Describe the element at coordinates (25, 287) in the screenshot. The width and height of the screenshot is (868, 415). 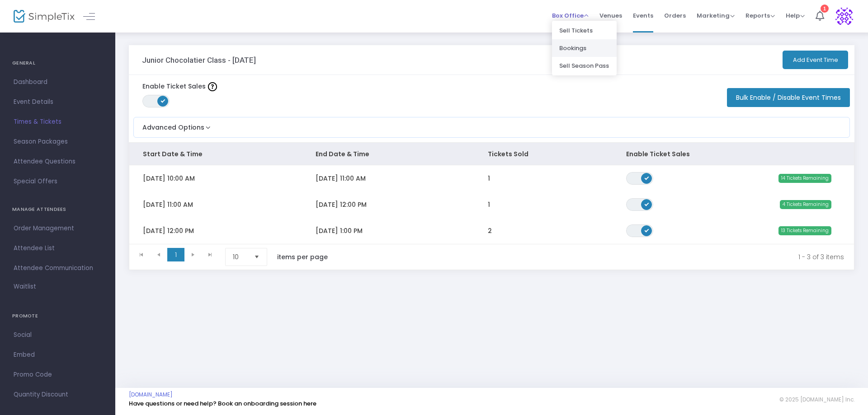
I see `span: Waitlist` at that location.